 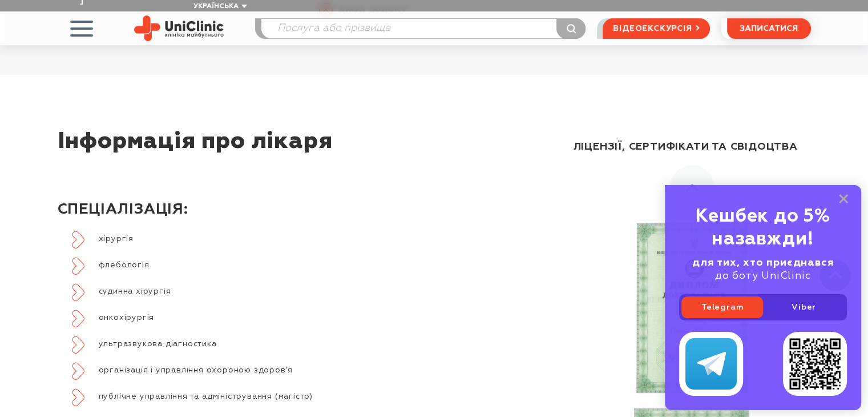 What do you see at coordinates (219, 6) in the screenshot?
I see `button: Українська` at bounding box center [219, 6].